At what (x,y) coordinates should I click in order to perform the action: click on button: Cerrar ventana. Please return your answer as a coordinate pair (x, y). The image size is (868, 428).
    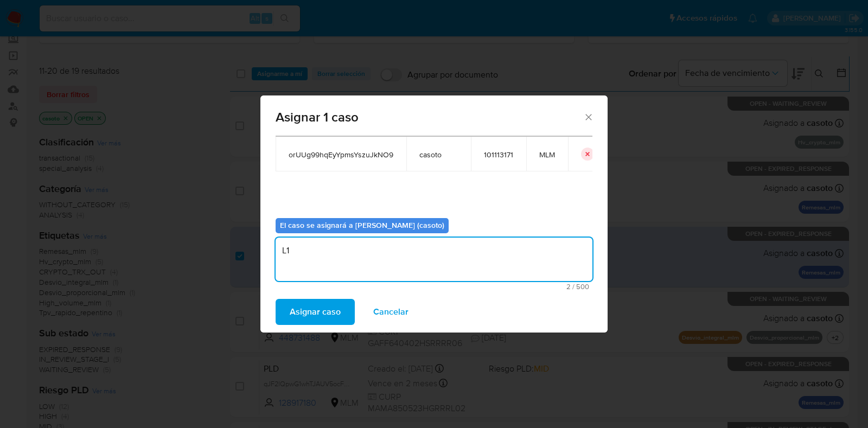
    Looking at the image, I should click on (588, 117).